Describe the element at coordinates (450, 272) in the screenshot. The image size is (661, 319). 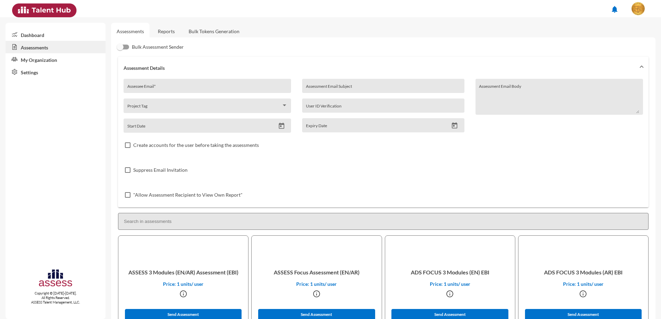
I see `p: ADS FOCUS 3 Modules (EN) EBI` at that location.